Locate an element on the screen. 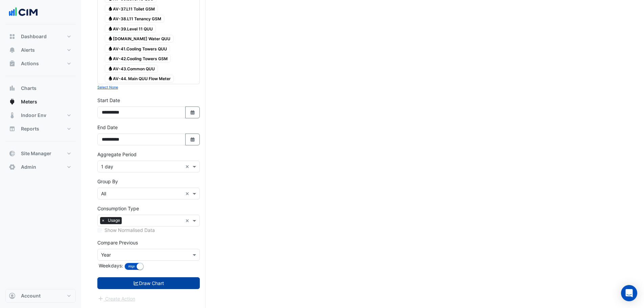  button: Alerts is located at coordinates (41, 50).